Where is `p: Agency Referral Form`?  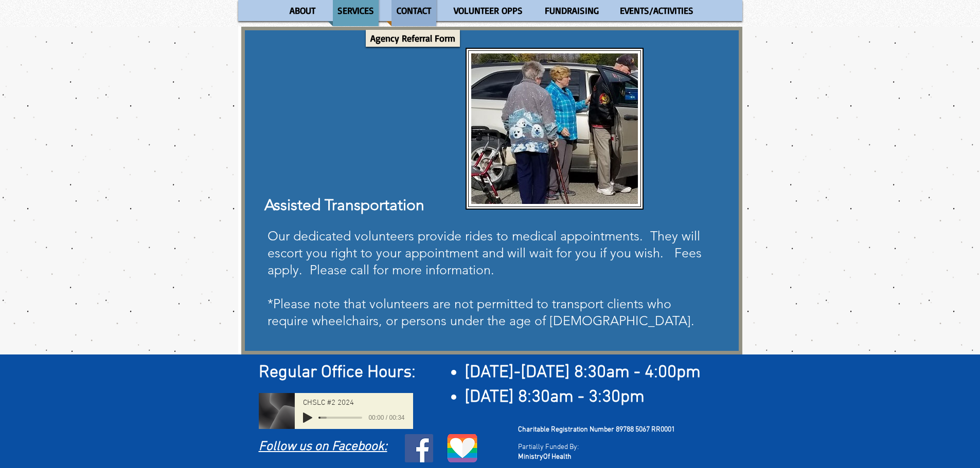 p: Agency Referral Form is located at coordinates (412, 38).